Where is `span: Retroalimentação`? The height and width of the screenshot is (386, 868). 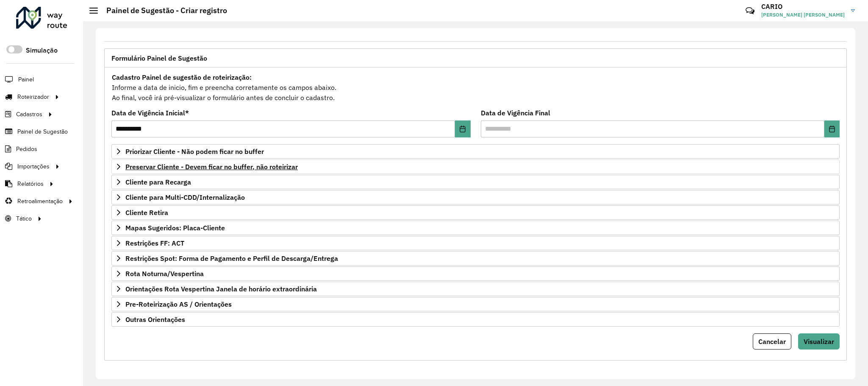 span: Retroalimentação is located at coordinates (40, 201).